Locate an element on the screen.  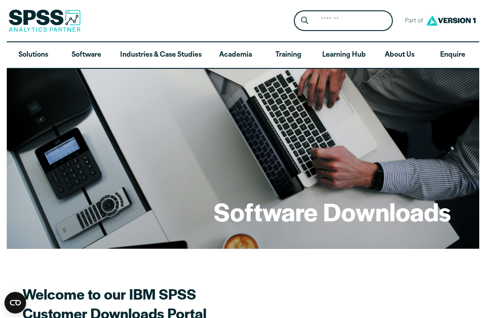
a: About Us is located at coordinates (399, 55).